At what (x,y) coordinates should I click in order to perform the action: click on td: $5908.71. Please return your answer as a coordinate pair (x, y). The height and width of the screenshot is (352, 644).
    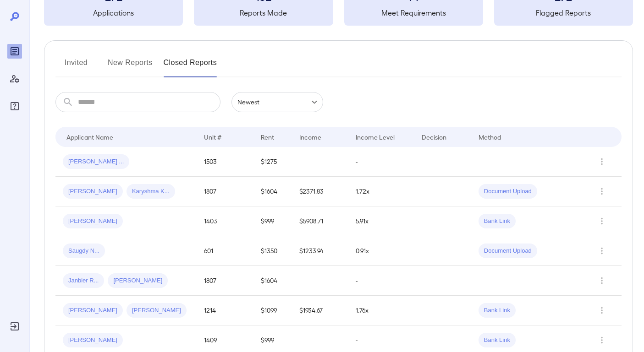
    Looking at the image, I should click on (320, 221).